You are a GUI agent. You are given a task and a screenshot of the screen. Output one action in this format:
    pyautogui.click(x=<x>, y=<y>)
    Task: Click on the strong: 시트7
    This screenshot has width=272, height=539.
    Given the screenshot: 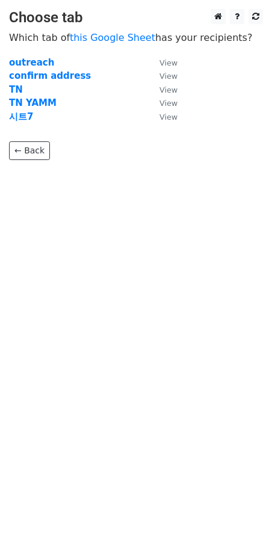 What is the action you would take?
    pyautogui.click(x=21, y=117)
    